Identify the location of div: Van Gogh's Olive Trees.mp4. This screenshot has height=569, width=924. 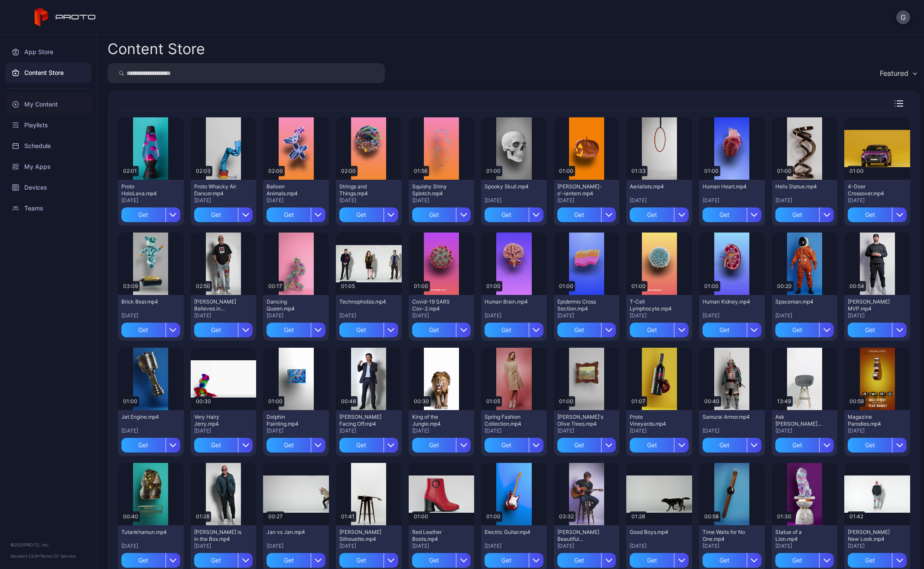
(581, 421).